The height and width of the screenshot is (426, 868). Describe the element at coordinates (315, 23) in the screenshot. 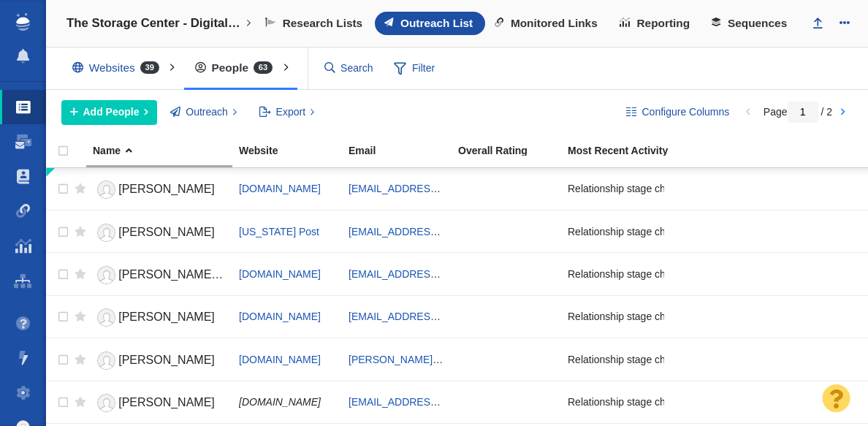

I see `a: Research Lists` at that location.